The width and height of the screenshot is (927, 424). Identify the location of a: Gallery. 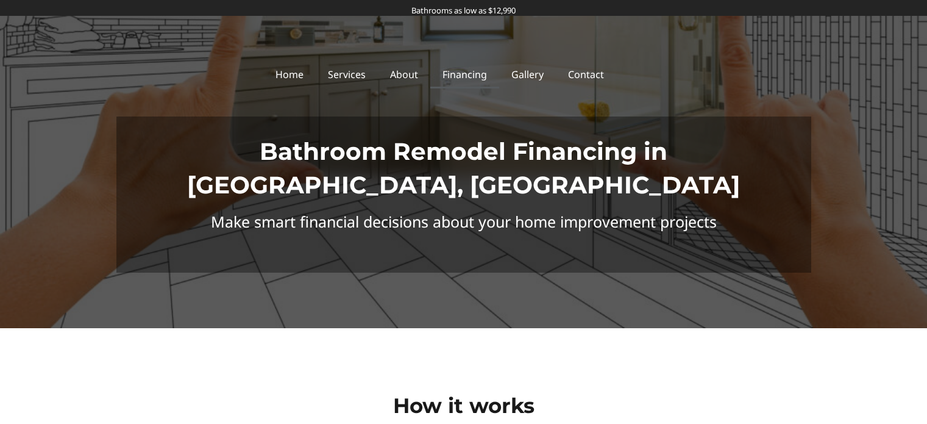
(527, 74).